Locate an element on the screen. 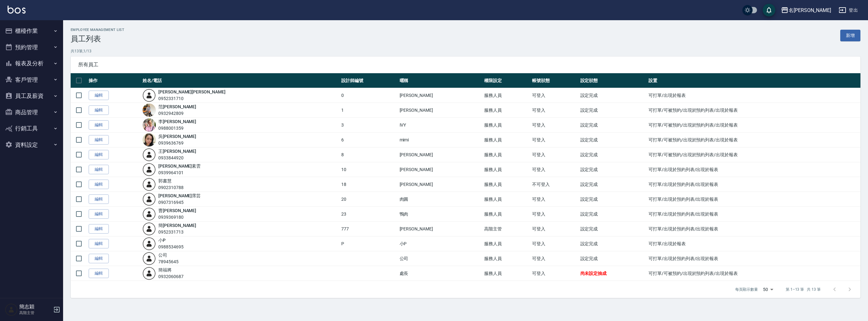 This screenshot has width=868, height=321. td: 20 is located at coordinates (369, 199).